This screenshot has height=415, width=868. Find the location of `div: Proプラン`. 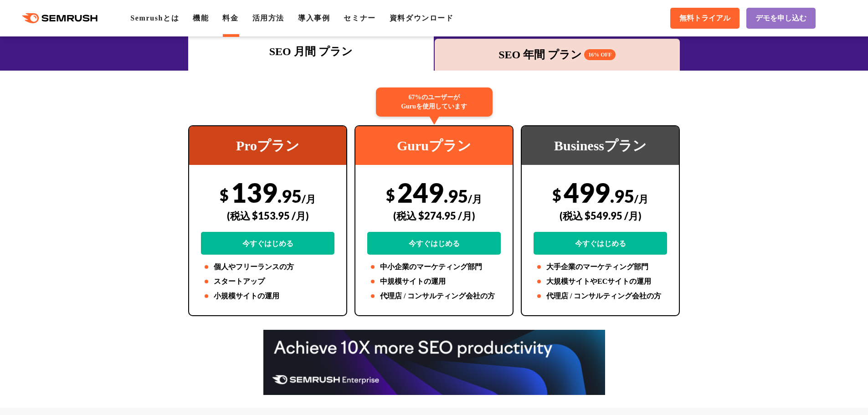

div: Proプラン is located at coordinates (267, 145).